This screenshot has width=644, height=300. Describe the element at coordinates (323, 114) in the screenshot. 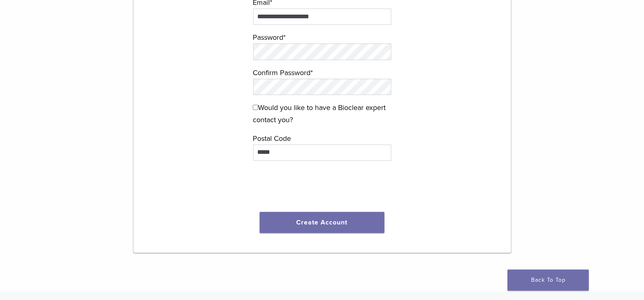

I see `label: Would you like to have a Bioclear expert contact you?` at that location.